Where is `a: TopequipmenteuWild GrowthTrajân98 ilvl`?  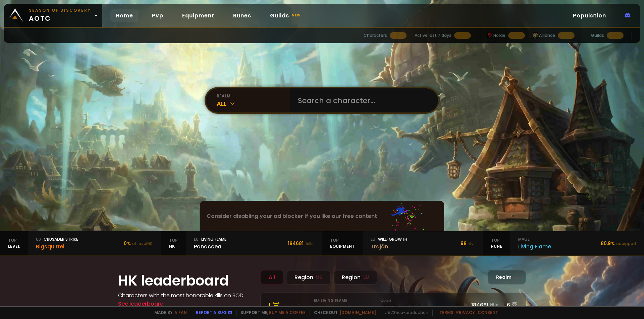
a: TopequipmenteuWild GrowthTrajân98 ilvl is located at coordinates (402, 244).